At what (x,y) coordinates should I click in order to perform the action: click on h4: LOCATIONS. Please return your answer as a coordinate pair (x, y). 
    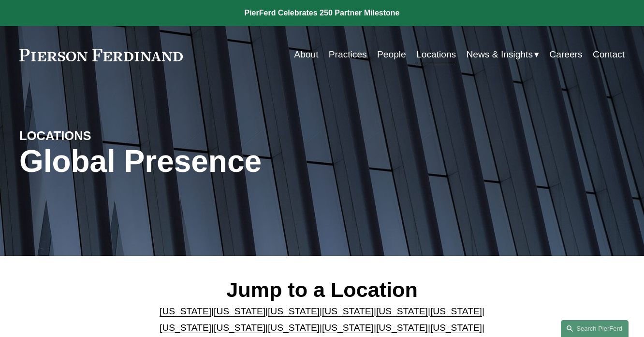
    Looking at the image, I should click on (95, 136).